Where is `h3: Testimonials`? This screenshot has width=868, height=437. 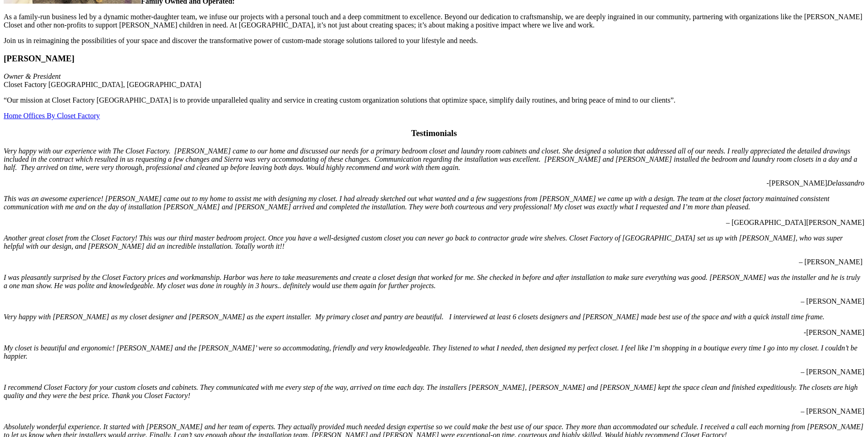
h3: Testimonials is located at coordinates (434, 133).